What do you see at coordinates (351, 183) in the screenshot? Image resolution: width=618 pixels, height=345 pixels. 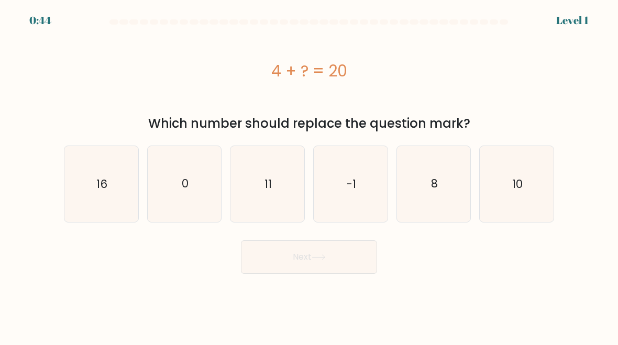 I see `text: -1` at bounding box center [351, 183].